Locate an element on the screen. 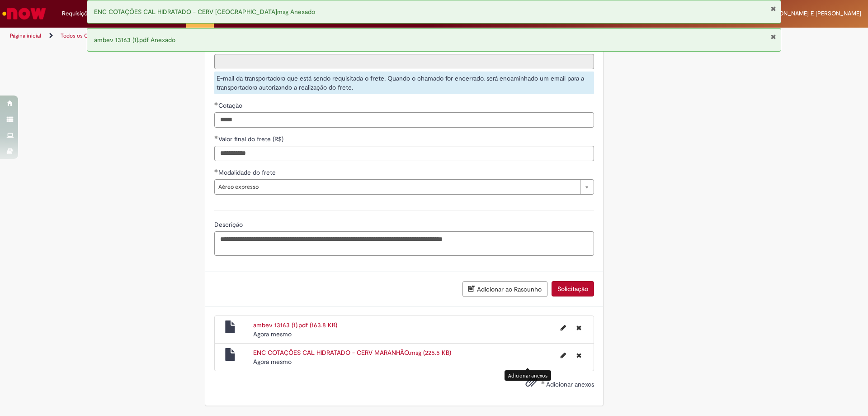  button: Adicionar anexos is located at coordinates (532, 384).